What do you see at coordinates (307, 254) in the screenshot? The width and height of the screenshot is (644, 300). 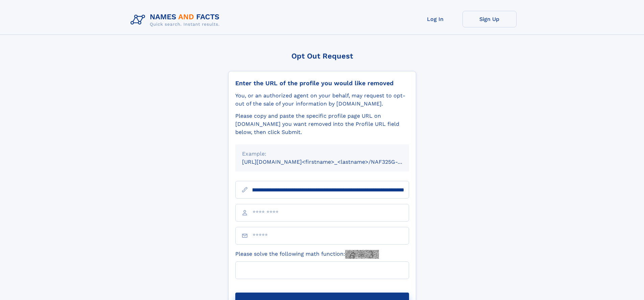 I see `label: Please solve the following math function:` at bounding box center [307, 254].